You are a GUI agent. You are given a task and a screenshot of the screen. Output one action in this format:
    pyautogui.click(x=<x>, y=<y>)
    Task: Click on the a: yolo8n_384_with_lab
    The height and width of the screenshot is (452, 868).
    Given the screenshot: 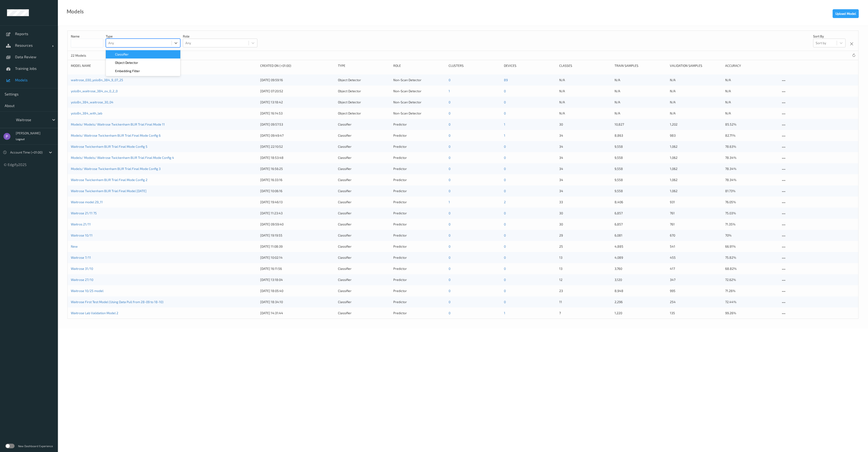 What is the action you would take?
    pyautogui.click(x=86, y=113)
    